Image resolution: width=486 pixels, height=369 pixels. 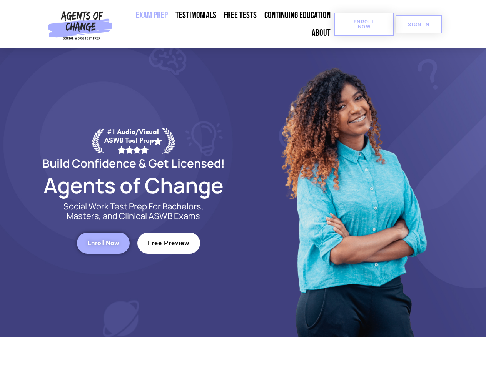 What do you see at coordinates (321, 33) in the screenshot?
I see `a: About` at bounding box center [321, 33].